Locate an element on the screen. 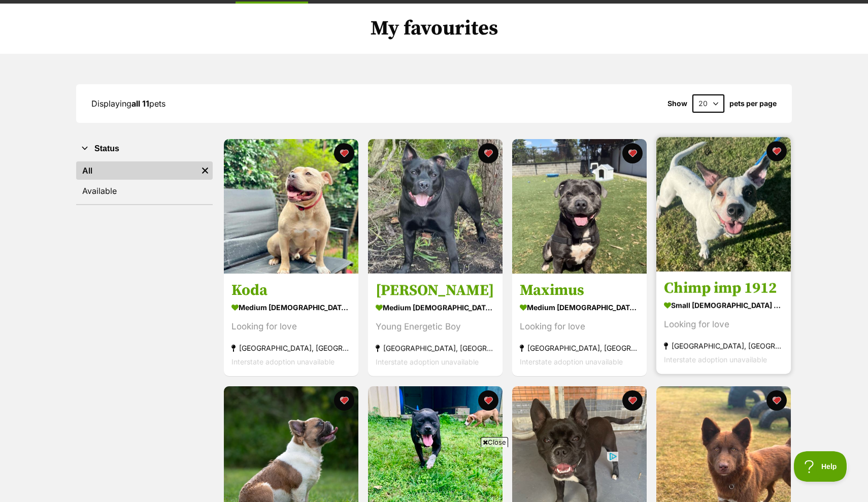 The image size is (868, 502). strong: all 11 is located at coordinates (140, 103).